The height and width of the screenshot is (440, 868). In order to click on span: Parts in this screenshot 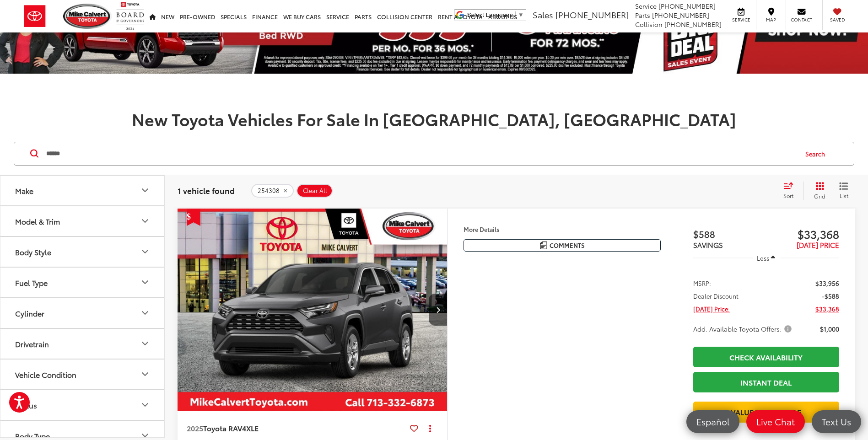, I will do `click(642, 15)`.